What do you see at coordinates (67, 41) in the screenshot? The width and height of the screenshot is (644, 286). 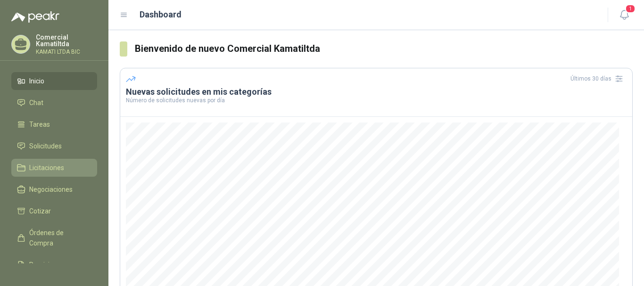 I see `p: Comercial Kamatiltda` at bounding box center [67, 41].